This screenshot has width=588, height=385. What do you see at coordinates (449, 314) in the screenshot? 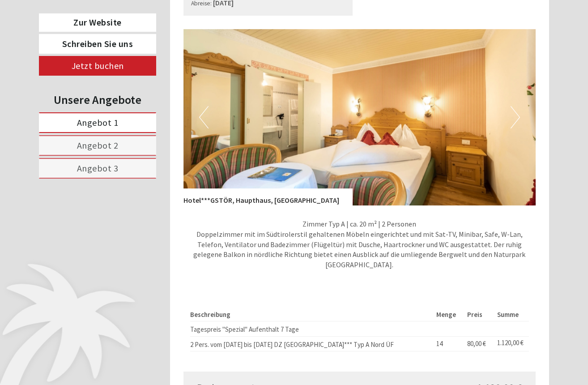
I see `th: Menge` at bounding box center [449, 314].